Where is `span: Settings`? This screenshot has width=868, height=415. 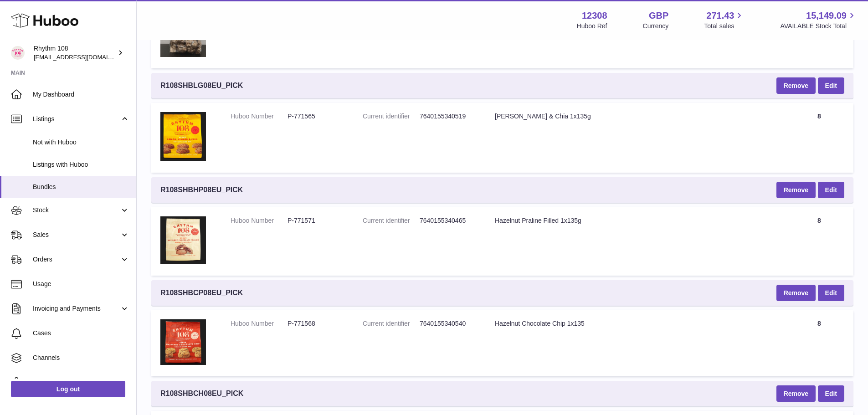 span: Settings is located at coordinates (81, 383).